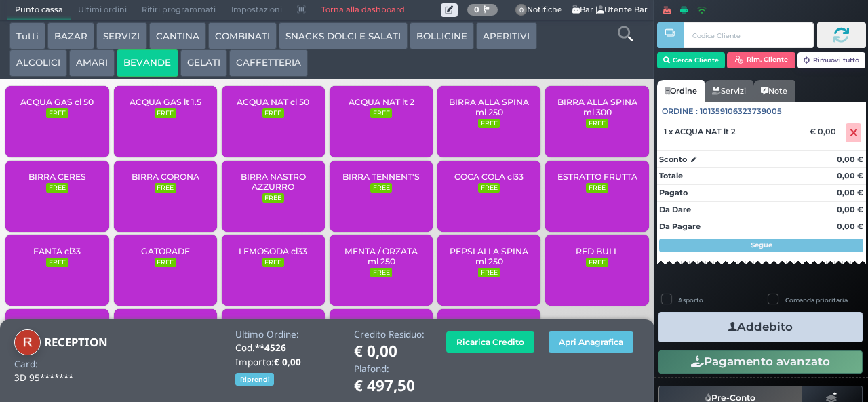 This screenshot has height=402, width=868. What do you see at coordinates (674, 209) in the screenshot?
I see `strong: Da Dare` at bounding box center [674, 209].